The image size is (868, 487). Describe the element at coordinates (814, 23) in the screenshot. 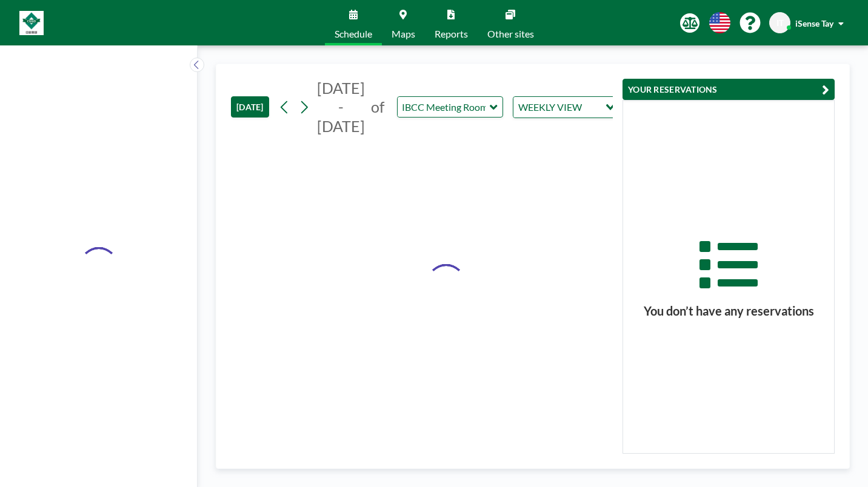

I see `span: iSense Tay` at that location.